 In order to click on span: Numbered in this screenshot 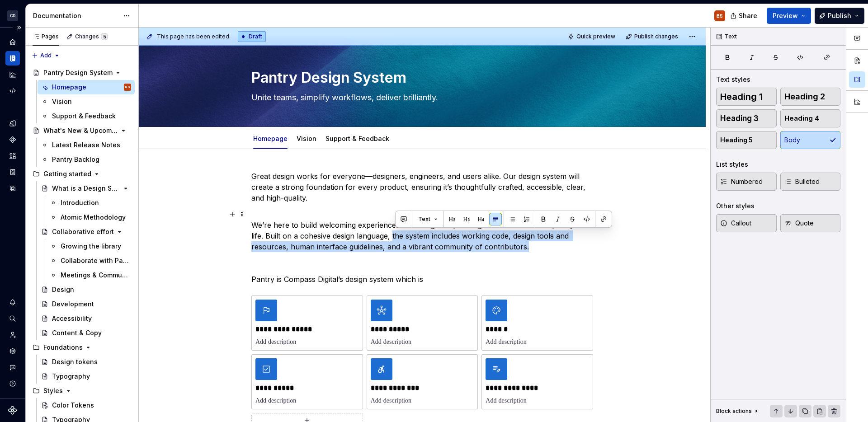, I will do `click(741, 182)`.